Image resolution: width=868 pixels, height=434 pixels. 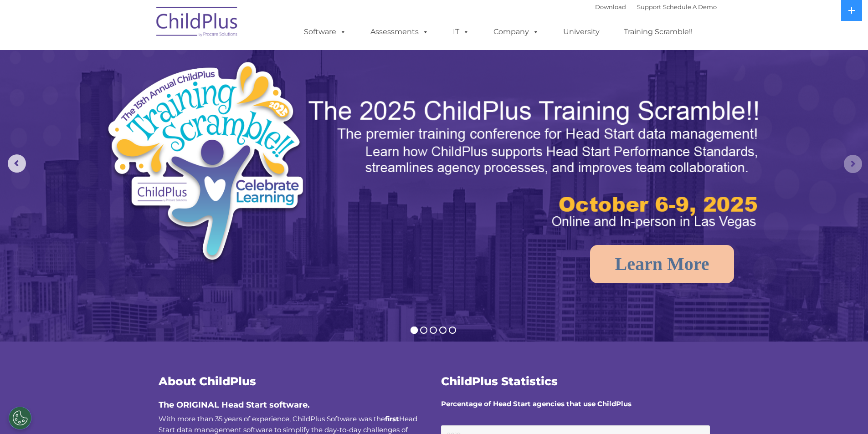 What do you see at coordinates (20, 418) in the screenshot?
I see `button: Cookies Settings` at bounding box center [20, 418].